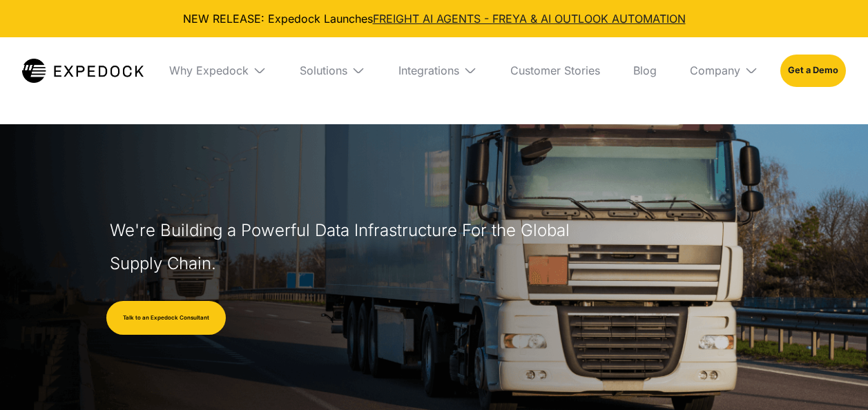  What do you see at coordinates (645, 70) in the screenshot?
I see `a: Blog` at bounding box center [645, 70].